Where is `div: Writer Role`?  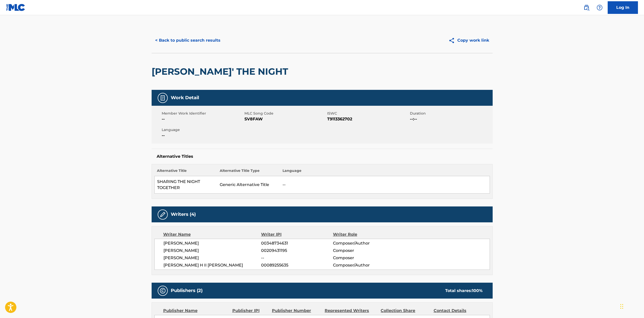 div: Writer Role is located at coordinates (365, 235).